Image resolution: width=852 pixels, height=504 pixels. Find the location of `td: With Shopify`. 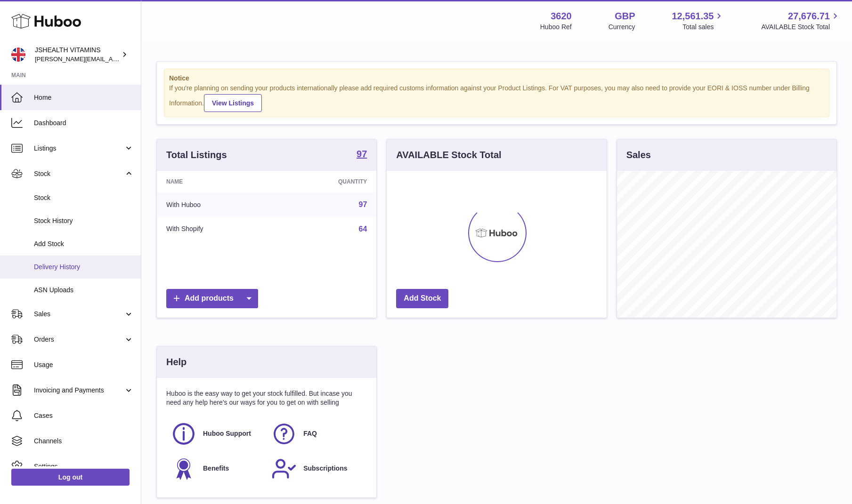

td: With Shopify is located at coordinates (216, 229).